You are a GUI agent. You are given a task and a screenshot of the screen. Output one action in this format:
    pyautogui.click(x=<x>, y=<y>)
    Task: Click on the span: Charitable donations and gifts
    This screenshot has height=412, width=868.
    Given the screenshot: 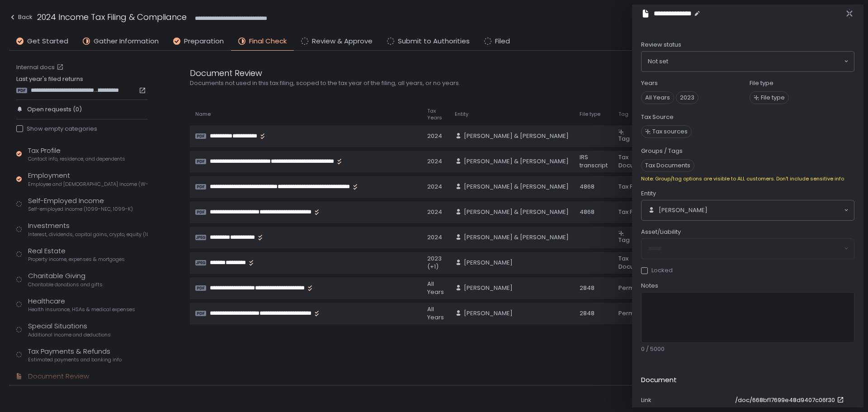 What is the action you would take?
    pyautogui.click(x=65, y=284)
    